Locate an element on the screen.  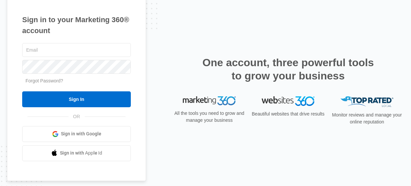
input: Sign In is located at coordinates (77, 99).